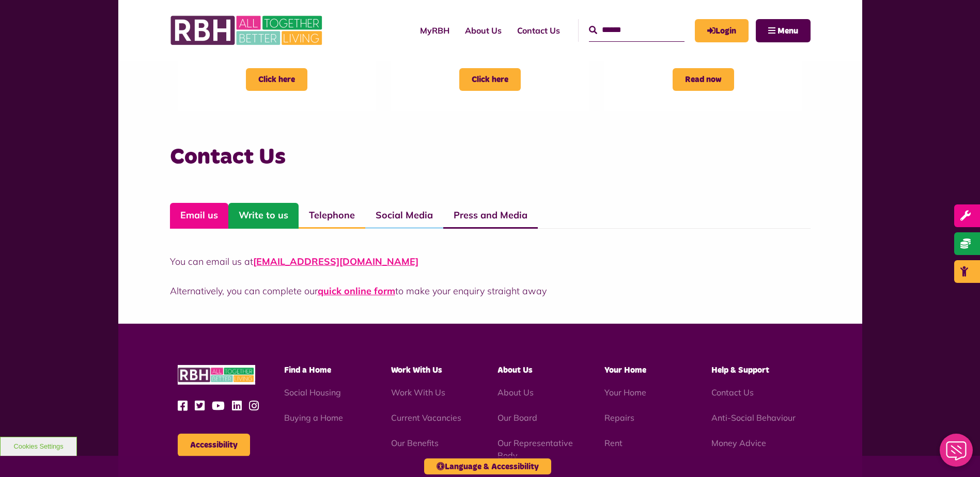  What do you see at coordinates (739, 443) in the screenshot?
I see `a: Money Advice` at bounding box center [739, 443].